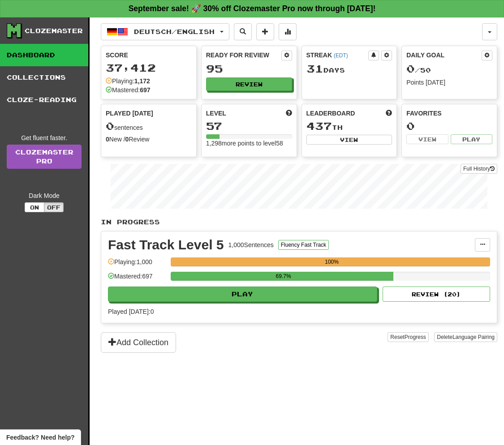  I want to click on span: Language Pairing, so click(474, 337).